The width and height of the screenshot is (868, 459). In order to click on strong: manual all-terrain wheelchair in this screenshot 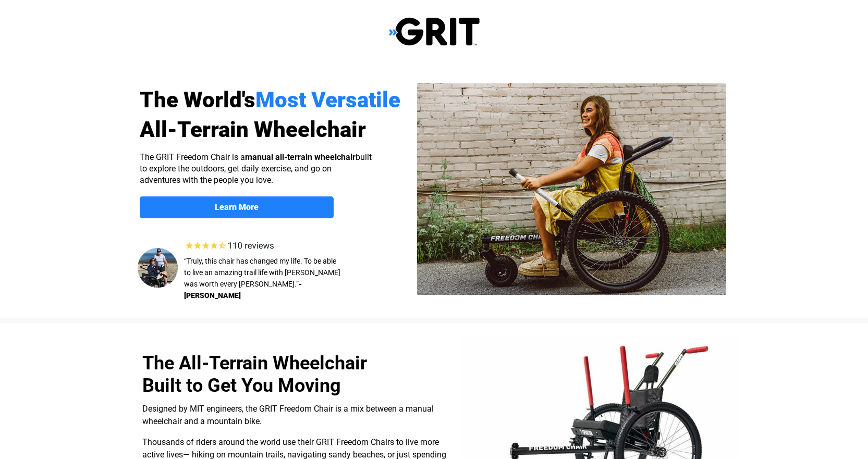, I will do `click(300, 156)`.